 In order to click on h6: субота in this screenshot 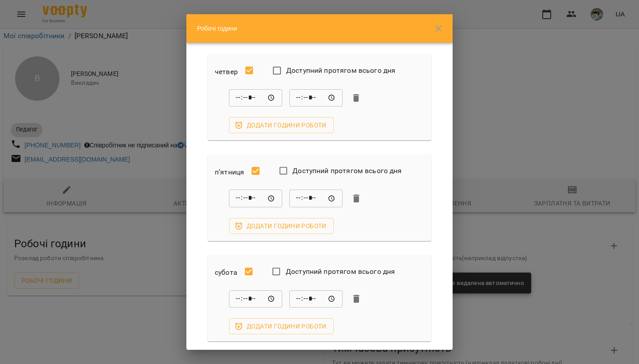, I will do `click(226, 273)`.